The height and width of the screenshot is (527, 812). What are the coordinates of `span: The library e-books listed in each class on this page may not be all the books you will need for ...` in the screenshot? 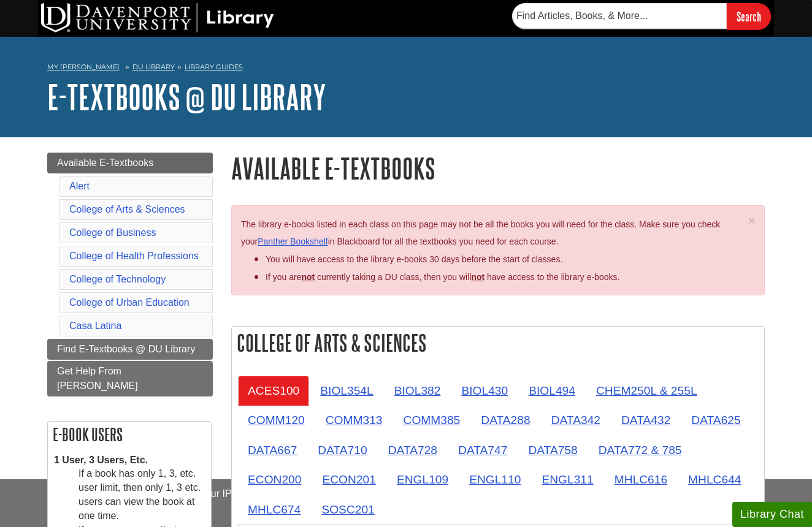 It's located at (480, 233).